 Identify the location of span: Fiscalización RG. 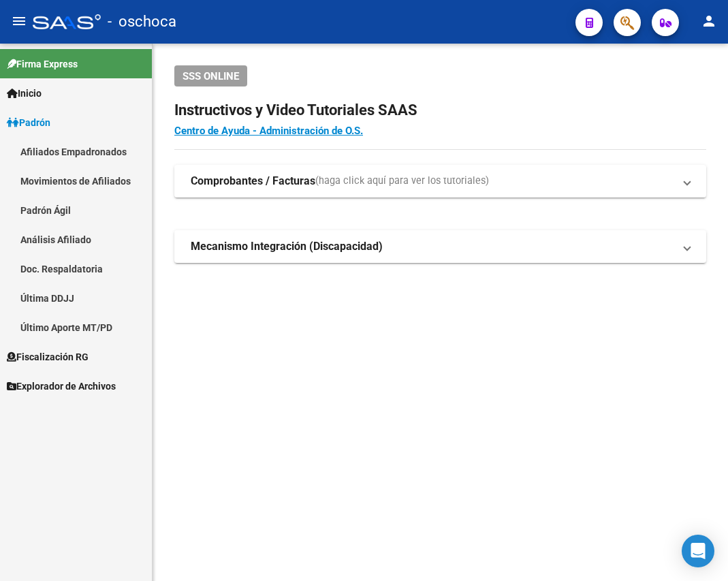
(47, 357).